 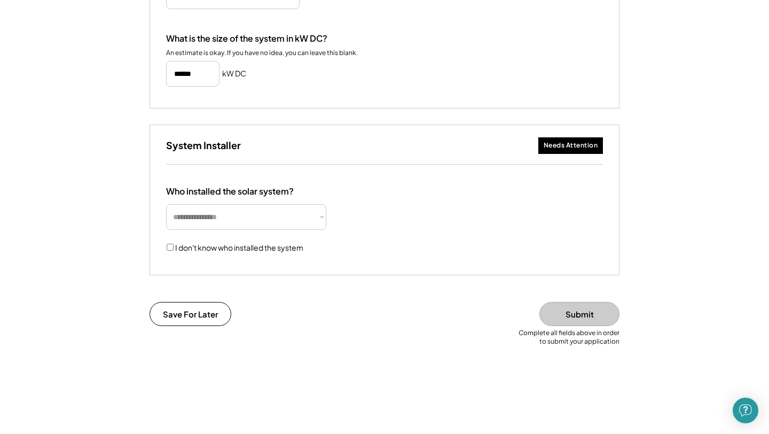 What do you see at coordinates (204, 145) in the screenshot?
I see `h3: System Installer` at bounding box center [204, 145].